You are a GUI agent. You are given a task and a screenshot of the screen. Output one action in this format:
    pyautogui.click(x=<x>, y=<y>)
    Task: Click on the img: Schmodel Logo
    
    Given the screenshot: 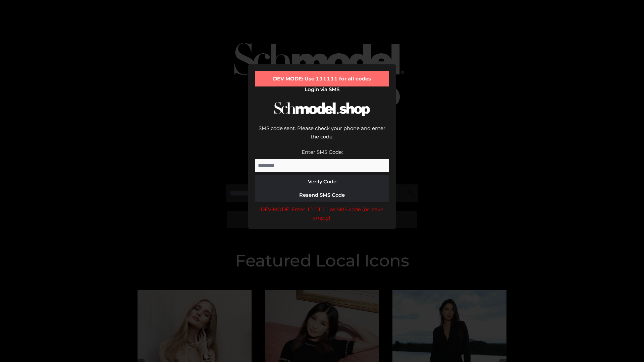 What is the action you would take?
    pyautogui.click(x=322, y=109)
    